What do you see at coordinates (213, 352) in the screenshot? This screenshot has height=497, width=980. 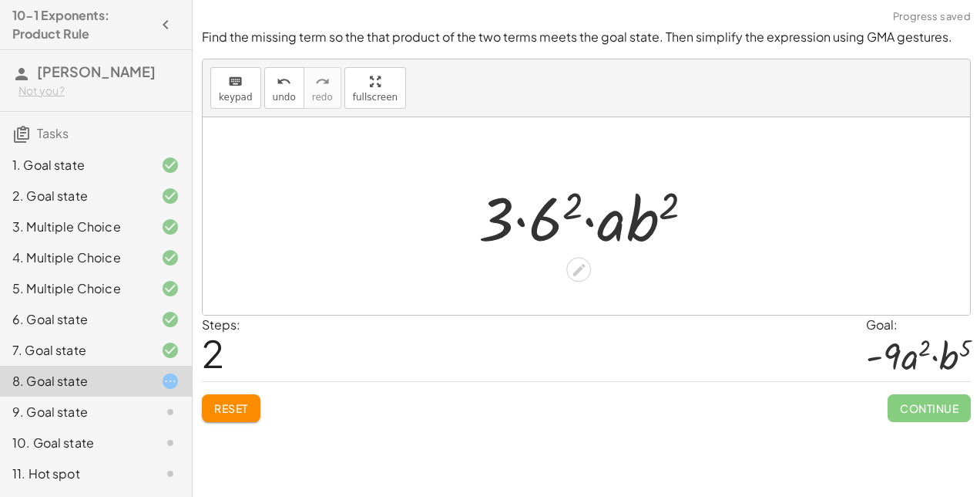 I see `span: 2` at bounding box center [213, 352].